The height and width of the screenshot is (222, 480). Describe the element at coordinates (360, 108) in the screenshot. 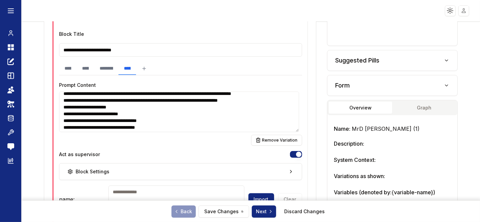

I see `button: Overview` at that location.